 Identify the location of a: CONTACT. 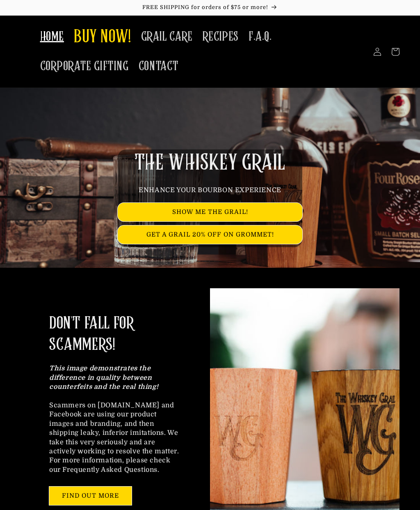
(159, 66).